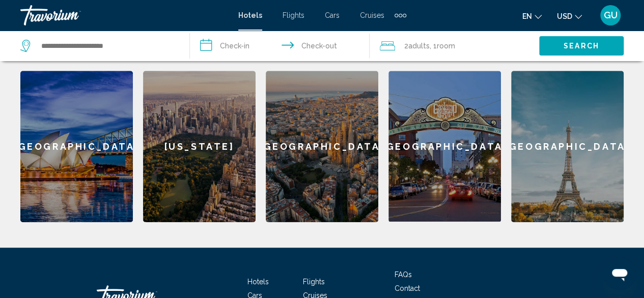  What do you see at coordinates (407, 288) in the screenshot?
I see `span: Contact` at bounding box center [407, 288].